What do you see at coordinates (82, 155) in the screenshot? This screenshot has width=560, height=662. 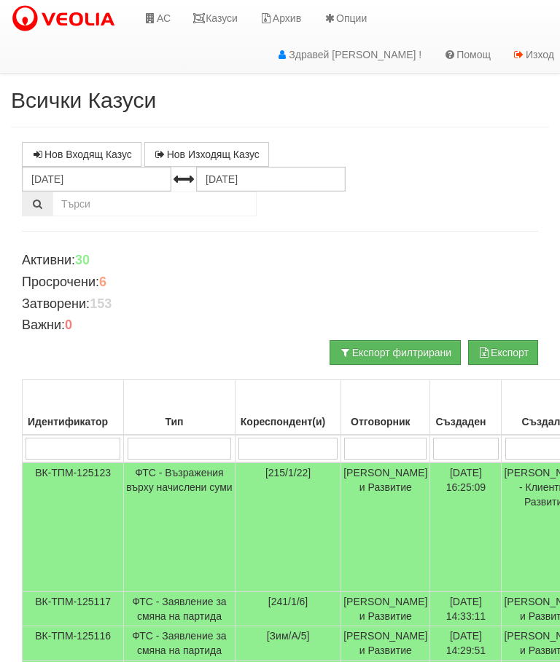 I see `a: Нов Входящ Казус` at bounding box center [82, 155].